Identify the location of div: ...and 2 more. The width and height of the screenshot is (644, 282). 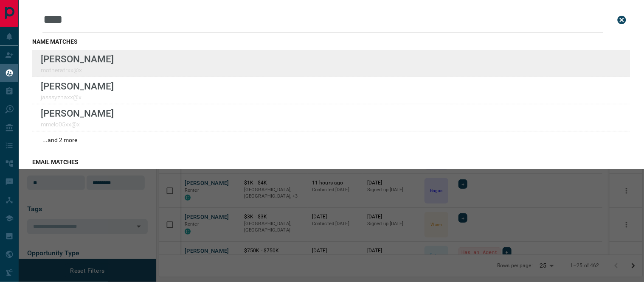
(331, 140).